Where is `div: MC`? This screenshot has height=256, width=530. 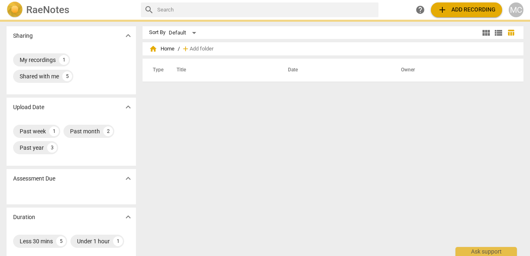
div: MC is located at coordinates (516, 10).